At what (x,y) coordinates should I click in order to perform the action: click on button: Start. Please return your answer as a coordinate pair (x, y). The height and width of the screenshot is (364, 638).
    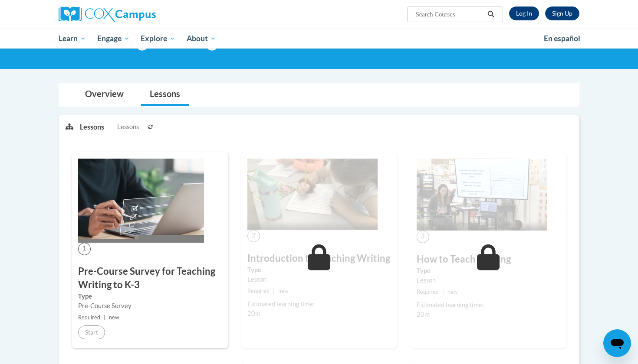
    Looking at the image, I should click on (92, 332).